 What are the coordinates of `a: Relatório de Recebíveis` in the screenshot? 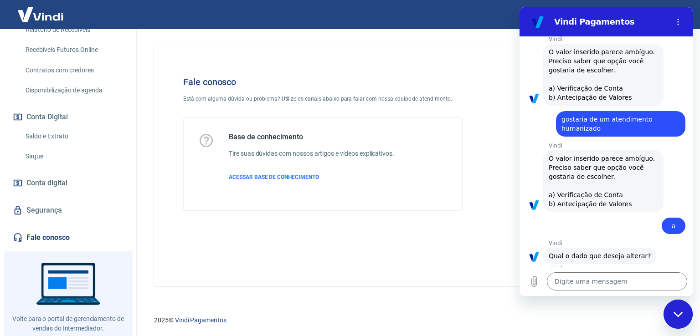 It's located at (73, 30).